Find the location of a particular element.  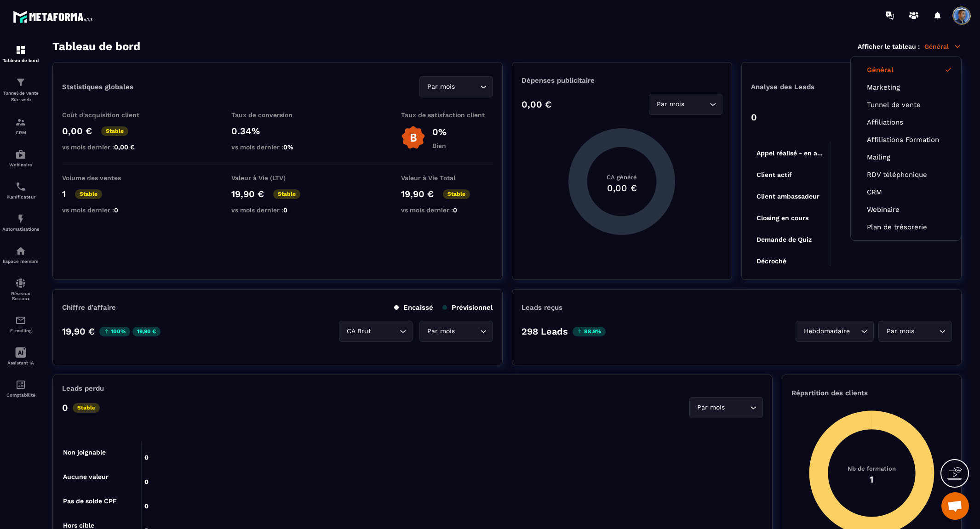

p: 88.9% is located at coordinates (589, 332).